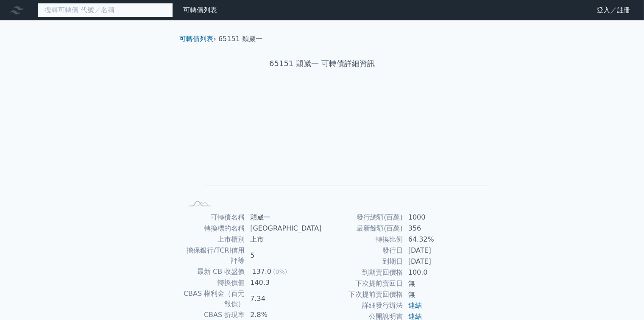 This screenshot has width=644, height=320. I want to click on td: 轉換價值, so click(214, 283).